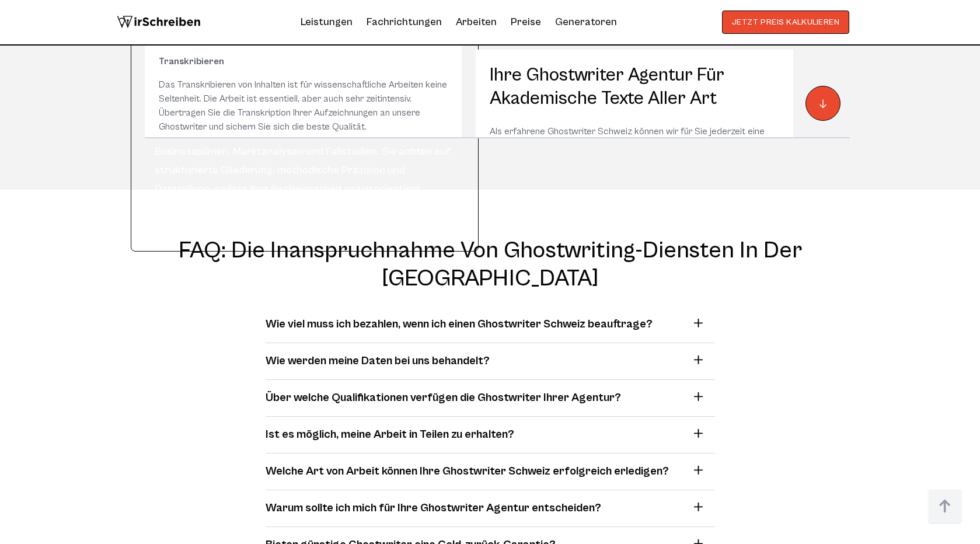 The height and width of the screenshot is (544, 980). What do you see at coordinates (390, 435) in the screenshot?
I see `h3: Ist es möglich, meine Arbeit in Teilen zu erhalten?` at bounding box center [390, 435].